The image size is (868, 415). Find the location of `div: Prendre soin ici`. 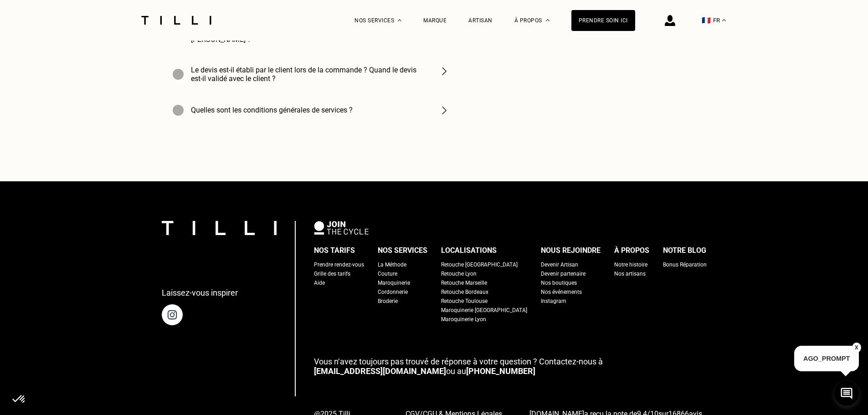

div: Prendre soin ici is located at coordinates (604, 21).